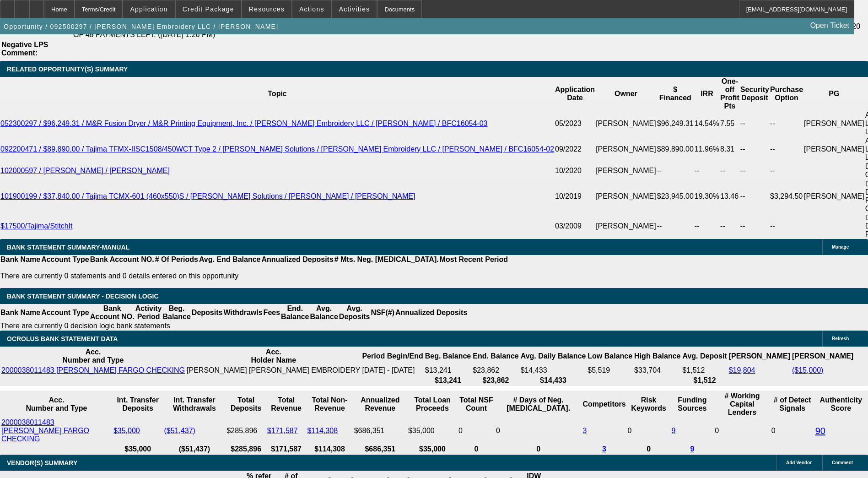  Describe the element at coordinates (707, 94) in the screenshot. I see `th: IRR` at that location.